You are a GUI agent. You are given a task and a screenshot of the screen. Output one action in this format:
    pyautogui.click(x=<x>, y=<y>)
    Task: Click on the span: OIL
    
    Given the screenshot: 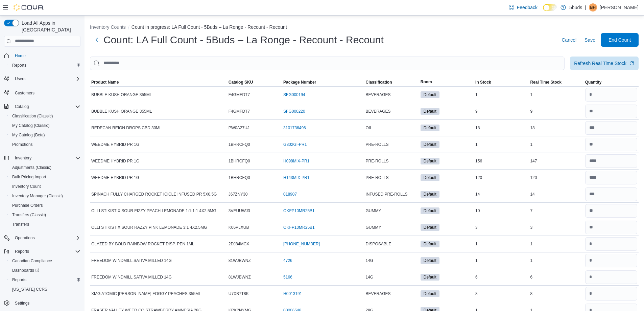 What is the action you would take?
    pyautogui.click(x=368, y=128)
    